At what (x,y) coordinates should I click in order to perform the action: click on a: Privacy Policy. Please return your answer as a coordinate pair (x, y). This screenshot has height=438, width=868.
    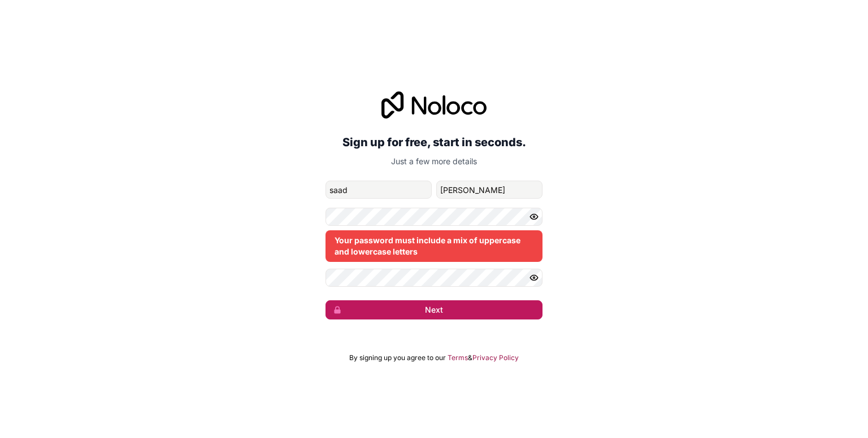
    Looking at the image, I should click on (496, 358).